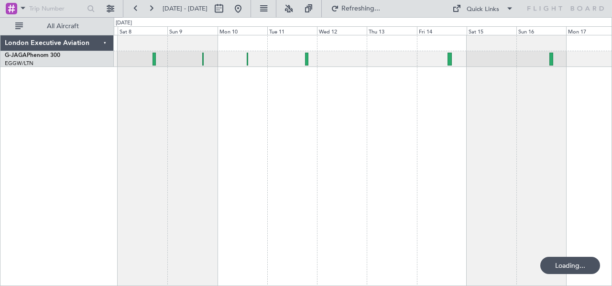  Describe the element at coordinates (491, 31) in the screenshot. I see `div: Sat 15` at that location.